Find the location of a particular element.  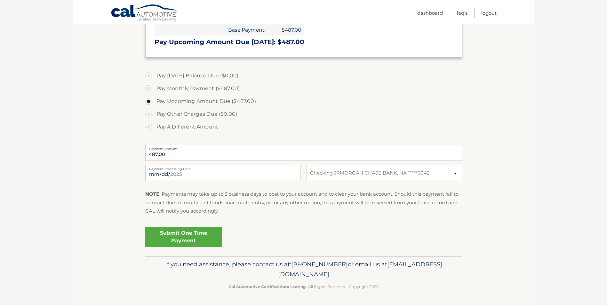

strong: NOTE is located at coordinates (152, 194).